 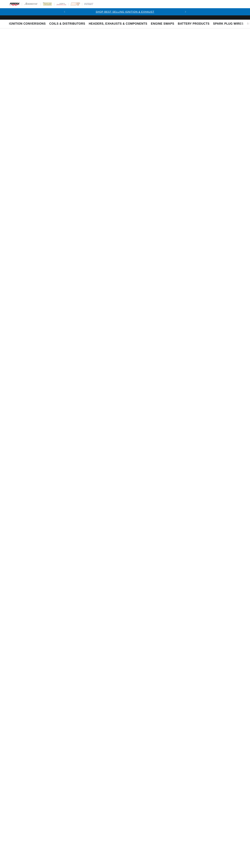 What do you see at coordinates (67, 24) in the screenshot?
I see `span: Coils & Distributors` at bounding box center [67, 24].